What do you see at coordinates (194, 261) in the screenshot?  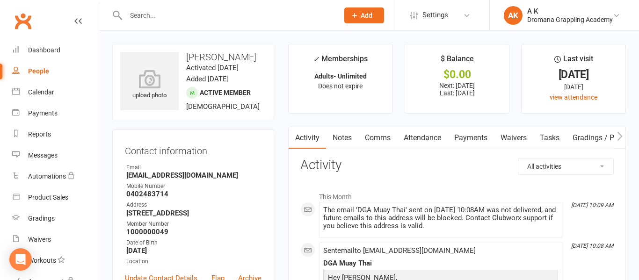 I see `div: Location` at bounding box center [194, 261].